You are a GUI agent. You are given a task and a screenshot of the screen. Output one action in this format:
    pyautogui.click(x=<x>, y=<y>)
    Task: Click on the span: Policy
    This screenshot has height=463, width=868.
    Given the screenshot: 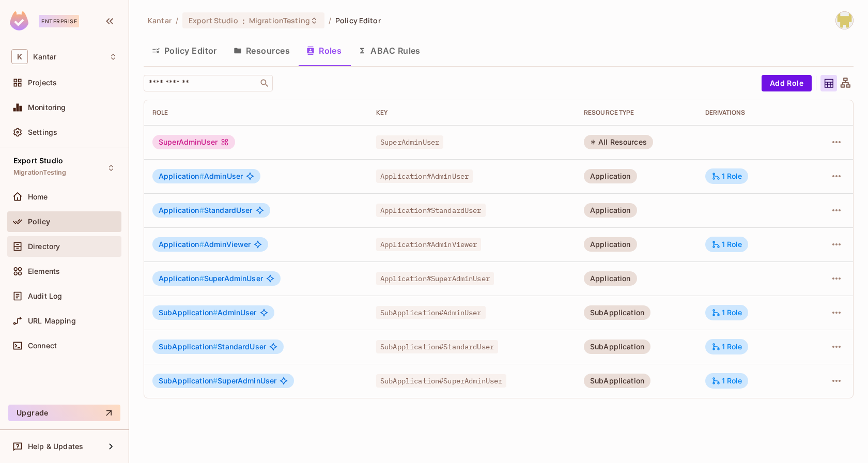 What is the action you would take?
    pyautogui.click(x=39, y=222)
    